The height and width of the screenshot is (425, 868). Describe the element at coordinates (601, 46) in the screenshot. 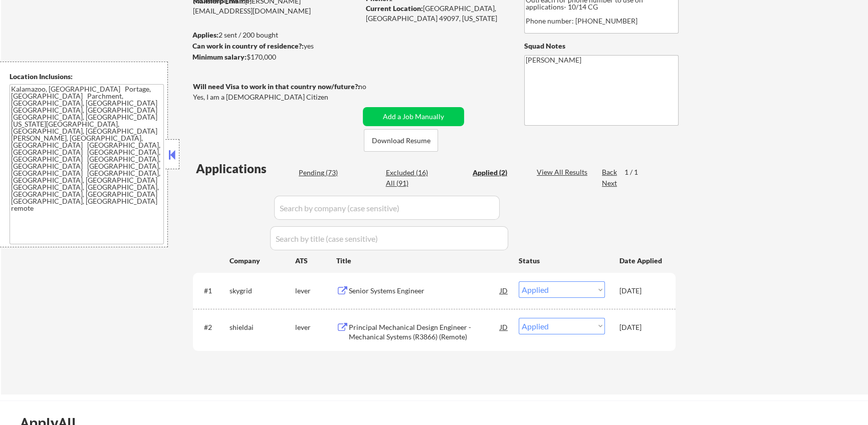

I see `div: Squad Notes` at that location.